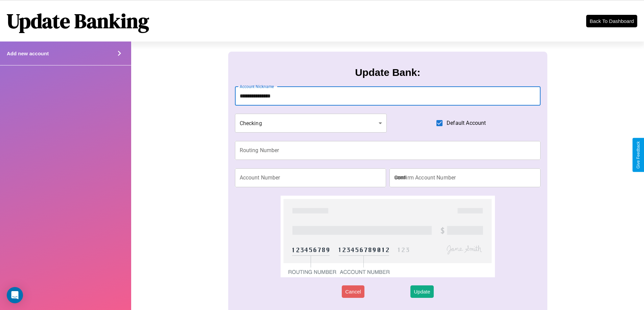  Describe the element at coordinates (78, 21) in the screenshot. I see `h1: Update Banking` at that location.